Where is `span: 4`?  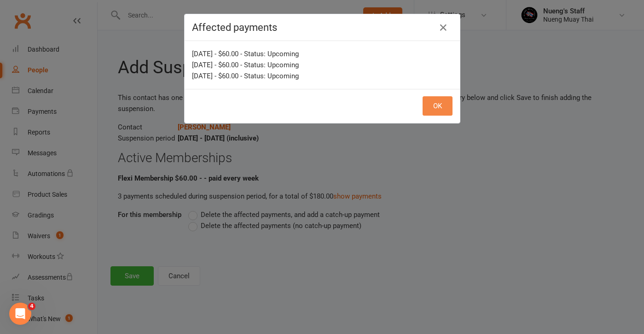 span: 4 is located at coordinates (32, 306).